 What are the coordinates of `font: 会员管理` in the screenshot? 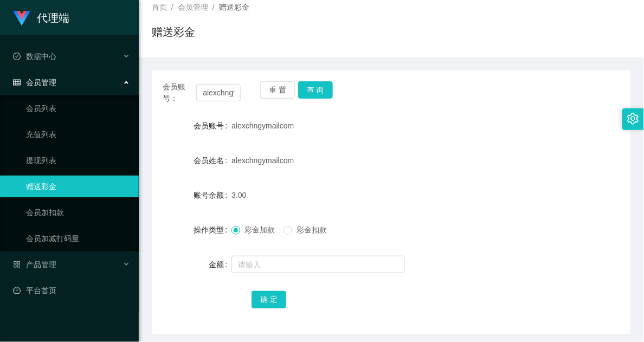 It's located at (41, 82).